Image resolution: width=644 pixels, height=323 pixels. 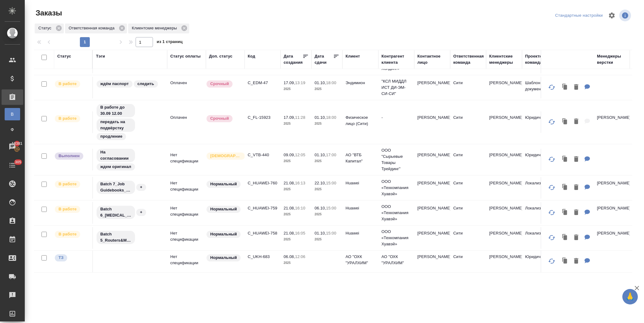 I want to click on span: Настроить таблицу, so click(x=612, y=15).